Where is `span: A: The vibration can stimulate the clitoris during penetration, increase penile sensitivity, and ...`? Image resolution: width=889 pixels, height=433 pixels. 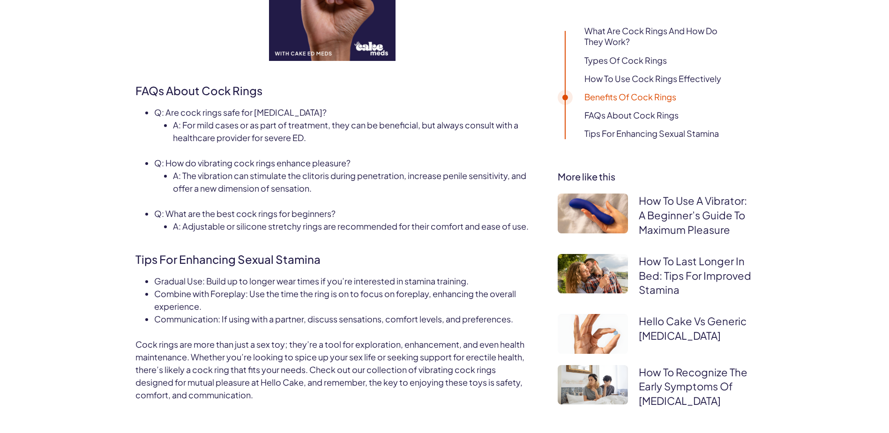 span: A: The vibration can stimulate the clitoris during penetration, increase penile sensitivity, and ... is located at coordinates (350, 182).